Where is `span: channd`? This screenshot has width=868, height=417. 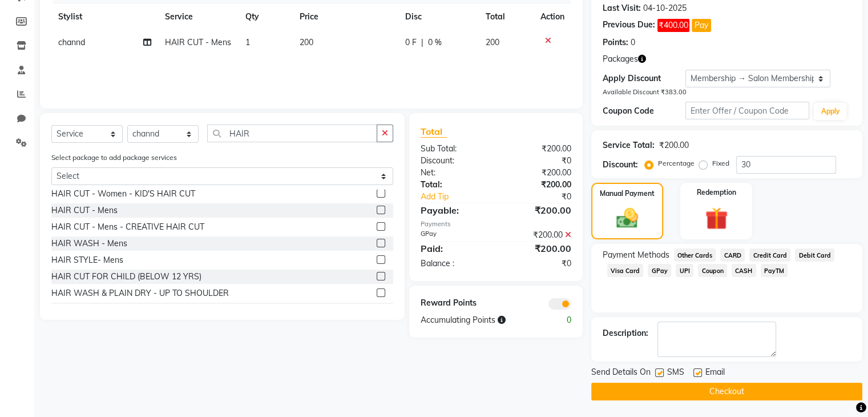
span: channd is located at coordinates (71, 43).